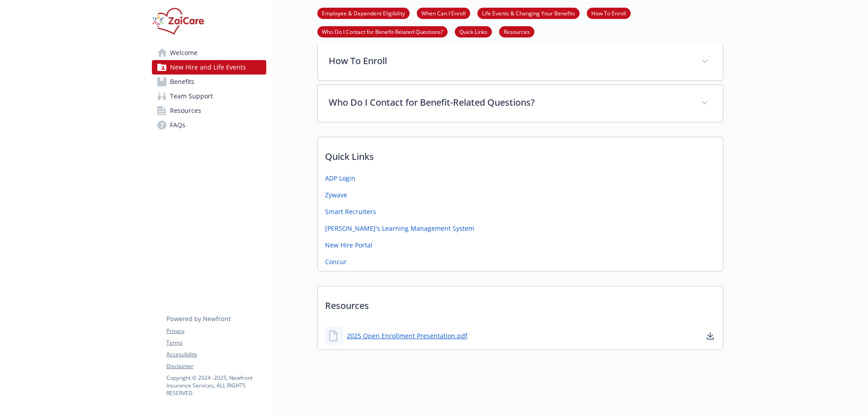 This screenshot has width=868, height=415. What do you see at coordinates (216, 385) in the screenshot?
I see `p: Copyright © 2024 - 2025 , Newfront Insurance Services, ALL RIGHTS RESERVED` at bounding box center [216, 385].